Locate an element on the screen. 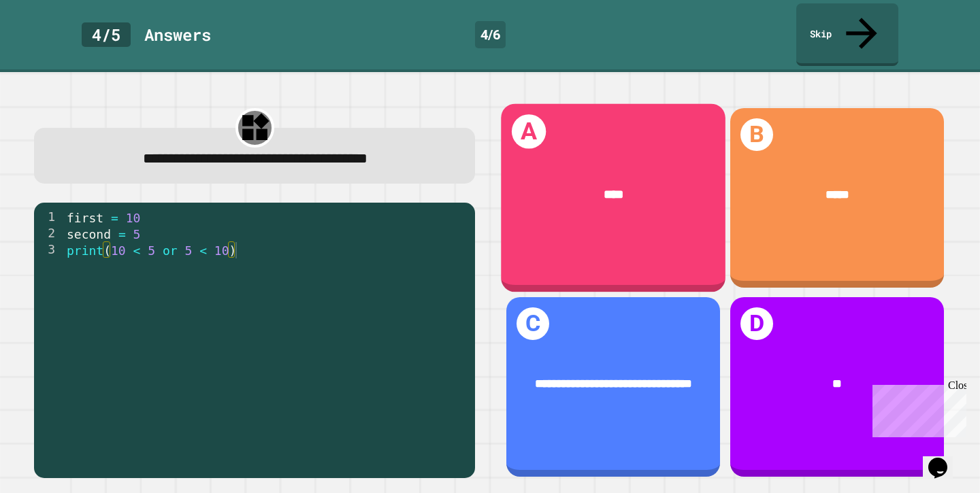  h1: A is located at coordinates (529, 131).